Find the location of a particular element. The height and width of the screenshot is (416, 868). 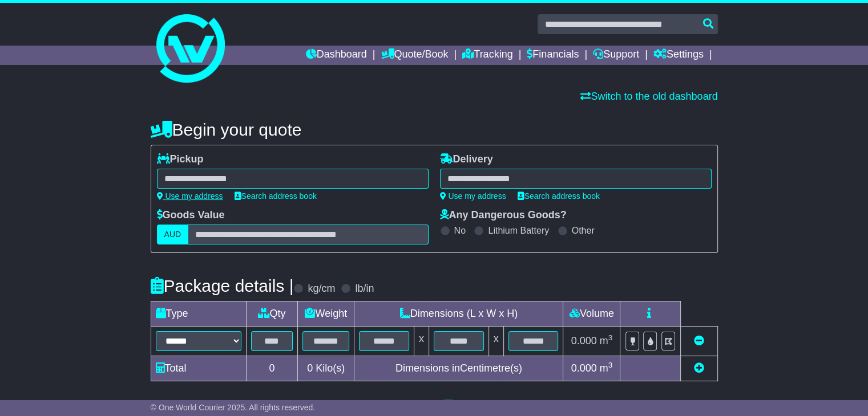

a: Tracking is located at coordinates (487, 56).